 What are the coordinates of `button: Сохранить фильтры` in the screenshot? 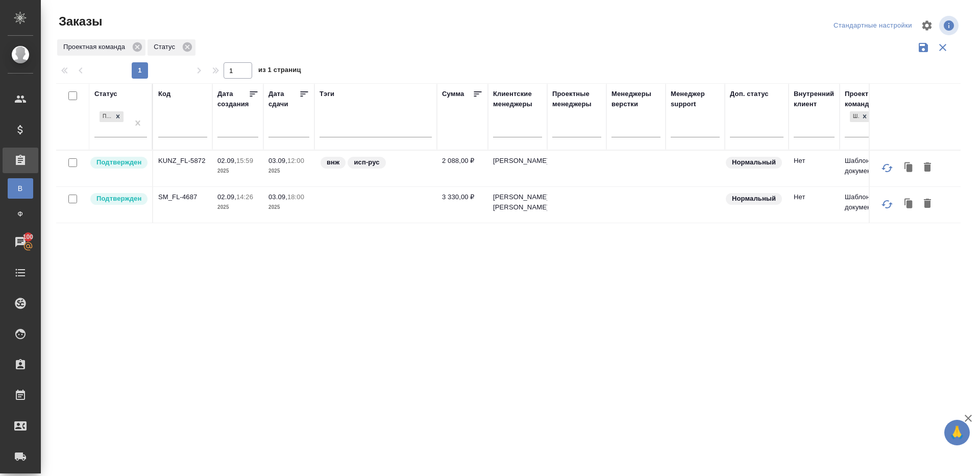 It's located at (923, 48).